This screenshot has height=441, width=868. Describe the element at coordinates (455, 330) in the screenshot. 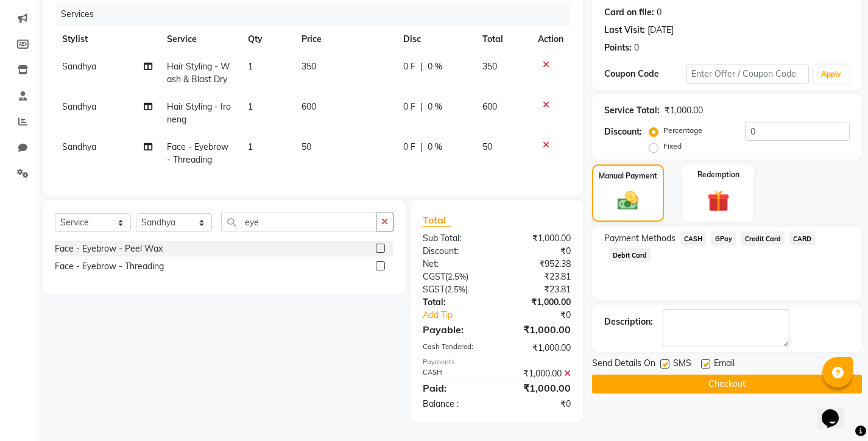

I see `div: Payable:` at that location.